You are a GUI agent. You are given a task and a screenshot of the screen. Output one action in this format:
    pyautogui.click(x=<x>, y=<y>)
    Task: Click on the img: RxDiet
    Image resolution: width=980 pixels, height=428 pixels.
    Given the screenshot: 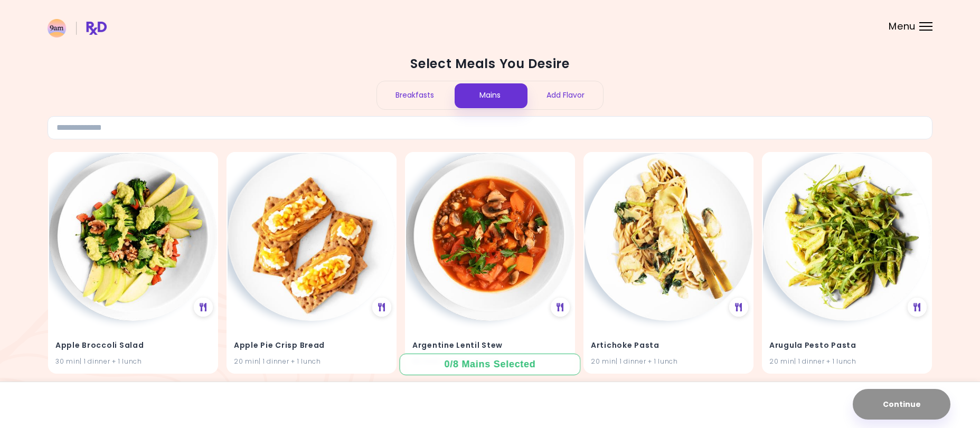 What is the action you would take?
    pyautogui.click(x=77, y=28)
    